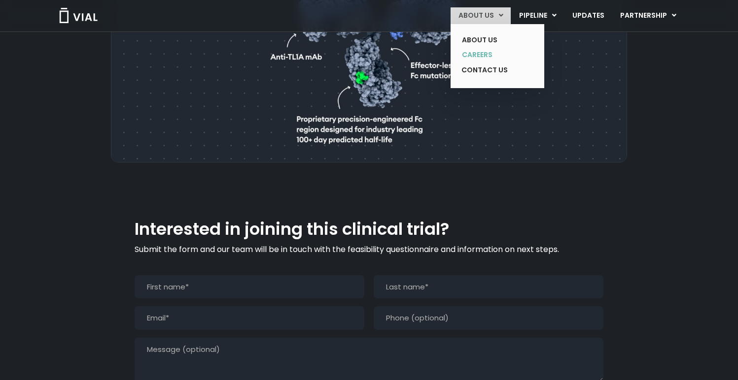 This screenshot has height=380, width=738. Describe the element at coordinates (588, 16) in the screenshot. I see `a: UPDATES` at that location.